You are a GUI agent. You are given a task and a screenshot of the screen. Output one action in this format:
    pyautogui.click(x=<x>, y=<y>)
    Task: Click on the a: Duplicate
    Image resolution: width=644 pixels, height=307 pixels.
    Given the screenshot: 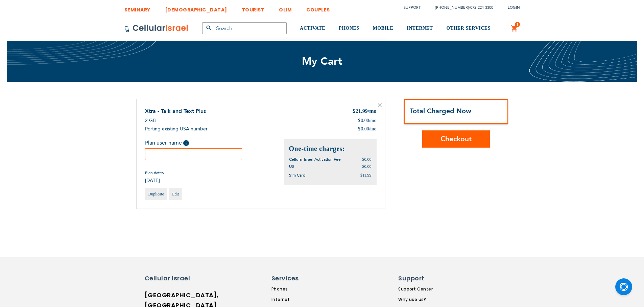 What is the action you would take?
    pyautogui.click(x=156, y=194)
    